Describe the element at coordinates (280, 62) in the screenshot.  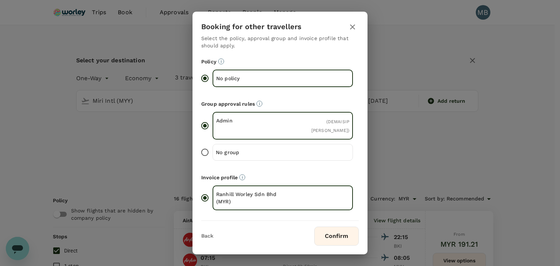
I see `p: Policy` at that location.